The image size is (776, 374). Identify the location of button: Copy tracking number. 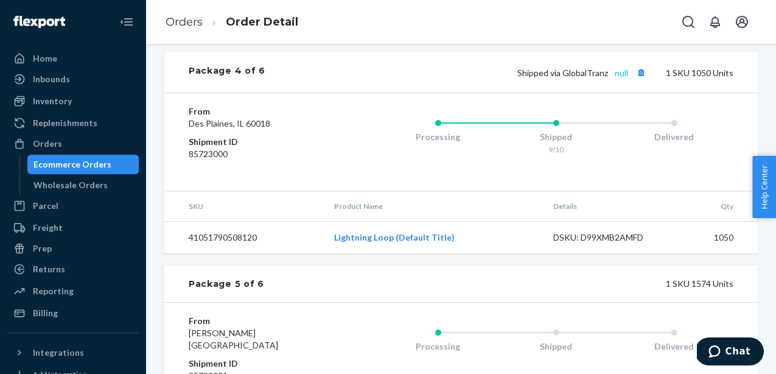
(641, 72).